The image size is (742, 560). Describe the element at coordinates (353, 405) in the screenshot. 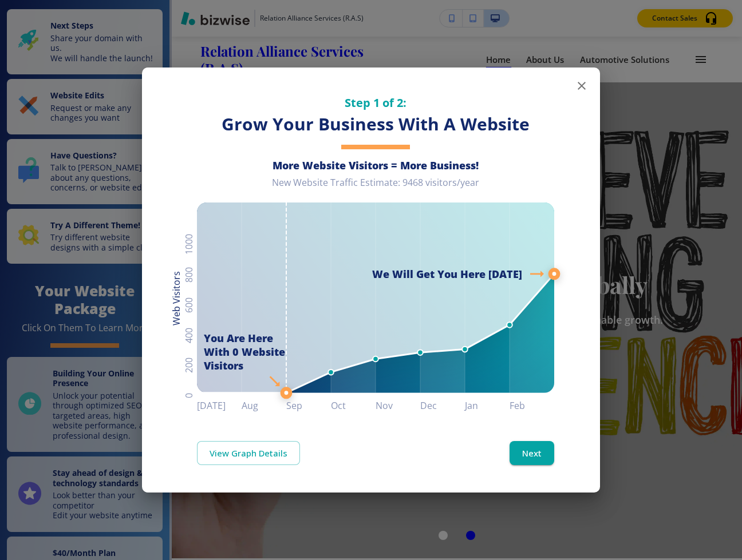

I see `h6: Oct` at that location.